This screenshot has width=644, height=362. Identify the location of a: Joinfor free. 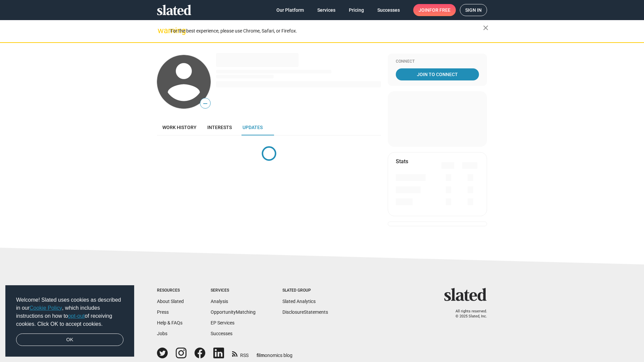
(434, 10).